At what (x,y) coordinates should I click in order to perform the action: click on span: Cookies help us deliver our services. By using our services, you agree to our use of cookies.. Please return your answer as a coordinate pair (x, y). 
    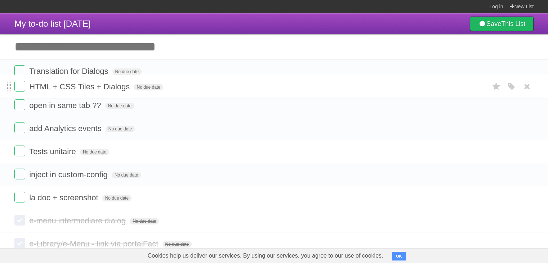
    Looking at the image, I should click on (266, 256).